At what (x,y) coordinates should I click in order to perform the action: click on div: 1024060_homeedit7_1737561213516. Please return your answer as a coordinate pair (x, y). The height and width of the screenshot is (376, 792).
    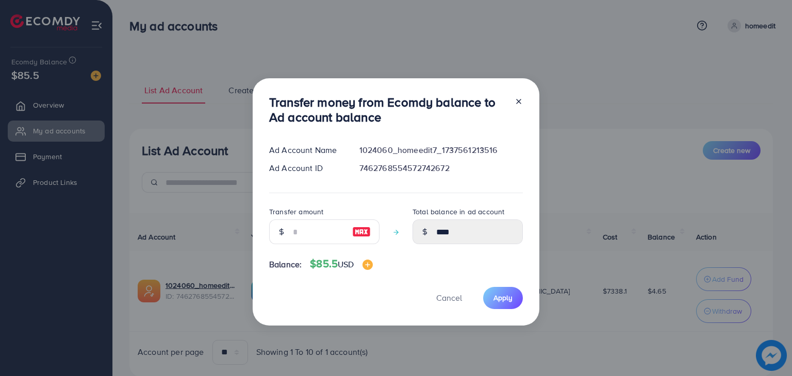
    Looking at the image, I should click on (441, 150).